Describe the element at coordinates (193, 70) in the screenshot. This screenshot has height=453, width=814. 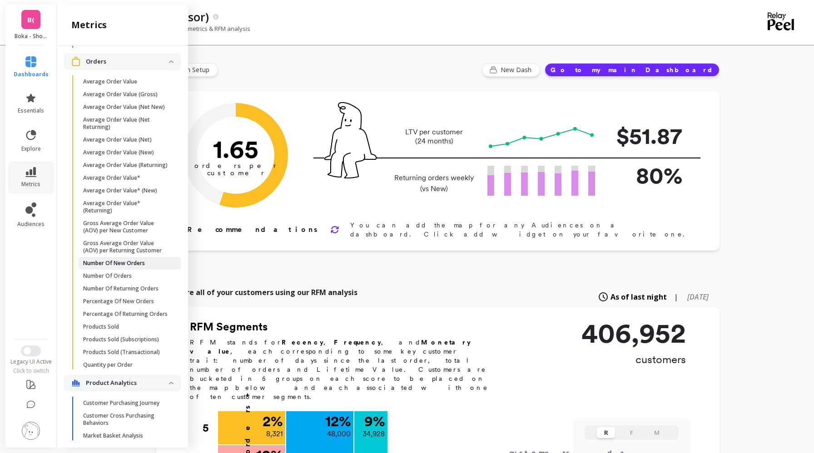
I see `span: Finish Setup` at that location.